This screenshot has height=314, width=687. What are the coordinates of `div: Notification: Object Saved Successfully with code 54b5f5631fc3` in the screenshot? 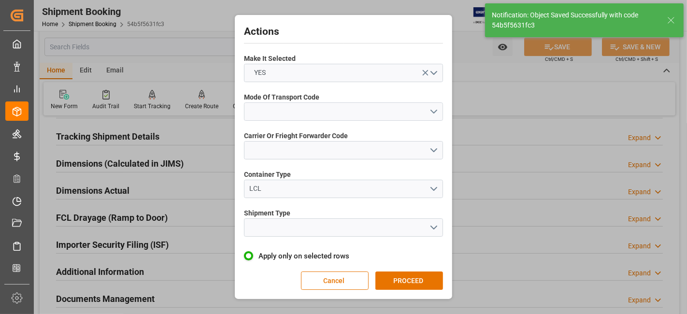 It's located at (575, 20).